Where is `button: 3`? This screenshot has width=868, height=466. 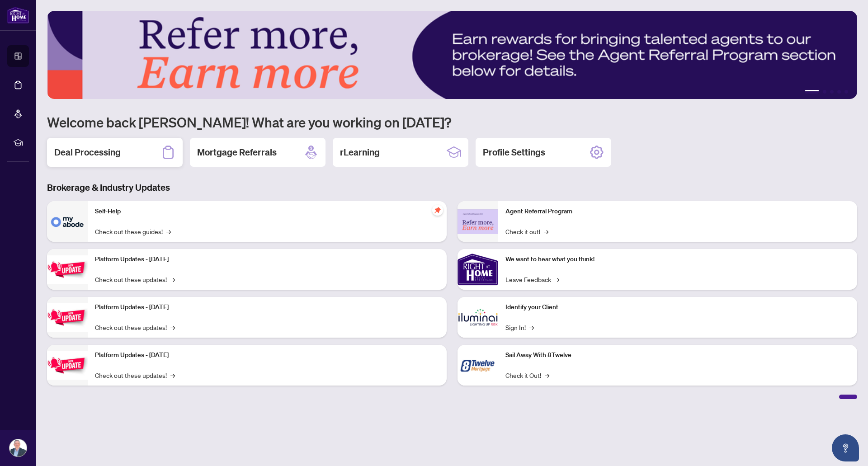
button: 3 is located at coordinates (832, 92).